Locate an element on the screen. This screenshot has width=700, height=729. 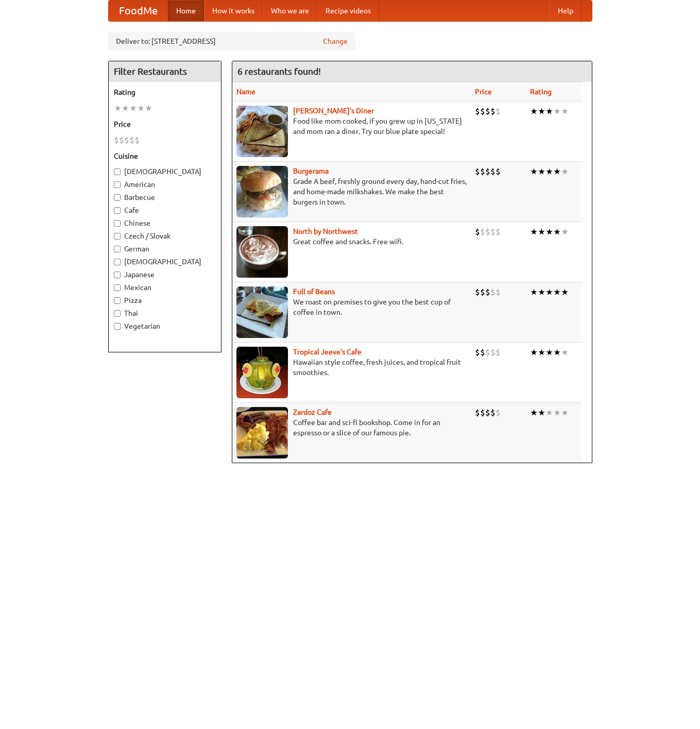
a: How it works is located at coordinates (233, 10).